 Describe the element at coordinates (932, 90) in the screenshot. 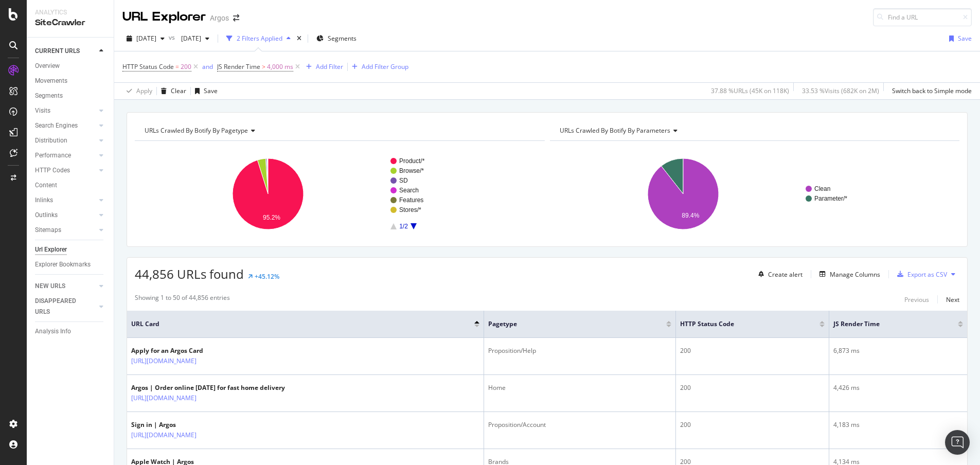

I see `div: Switch back to Simple mode` at that location.